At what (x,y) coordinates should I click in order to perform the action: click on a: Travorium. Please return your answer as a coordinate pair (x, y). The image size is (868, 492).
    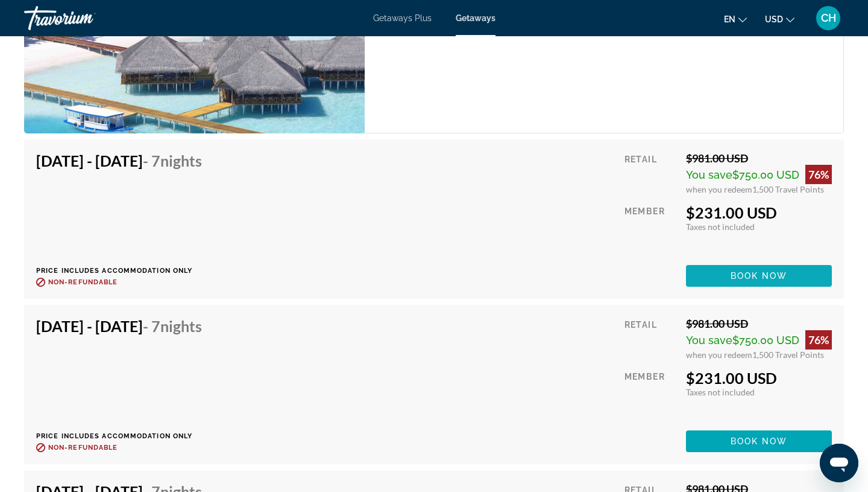
    Looking at the image, I should click on (85, 18).